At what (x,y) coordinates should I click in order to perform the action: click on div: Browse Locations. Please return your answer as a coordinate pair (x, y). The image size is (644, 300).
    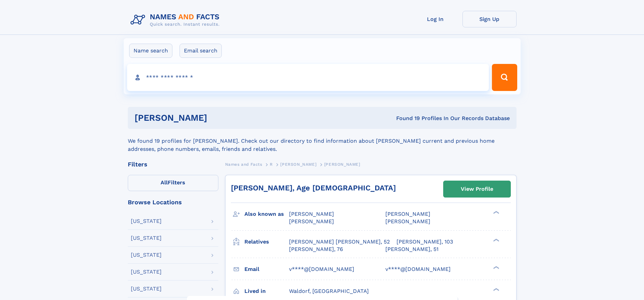
    Looking at the image, I should click on (173, 202).